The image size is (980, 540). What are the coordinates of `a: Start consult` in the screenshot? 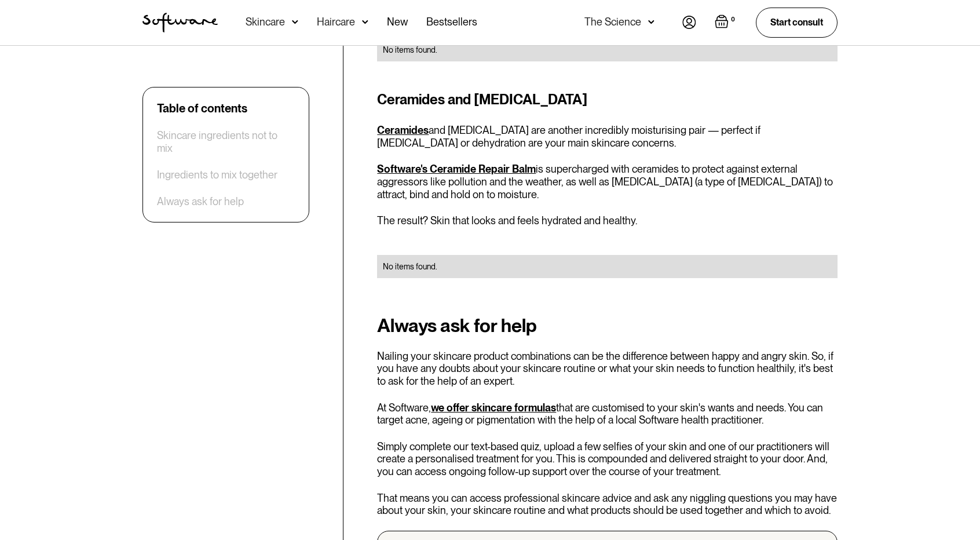 It's located at (797, 22).